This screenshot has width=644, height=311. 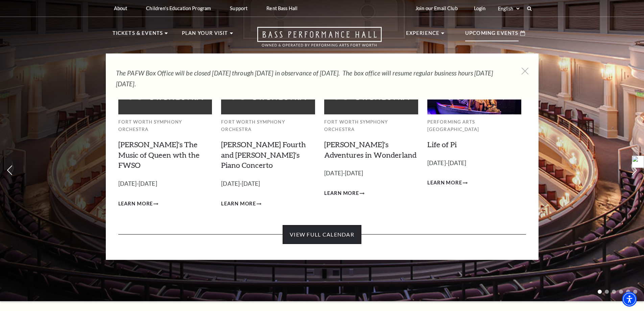 I want to click on p: About, so click(x=121, y=8).